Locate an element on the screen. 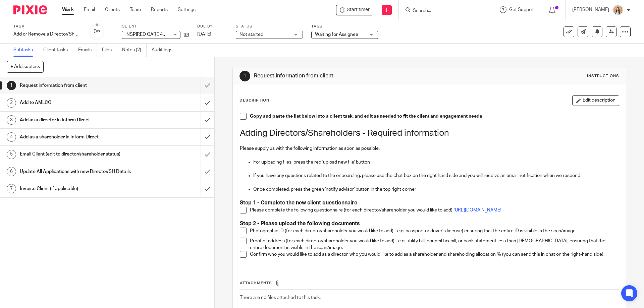 The image size is (644, 308). span: Start timer is located at coordinates (358, 10).